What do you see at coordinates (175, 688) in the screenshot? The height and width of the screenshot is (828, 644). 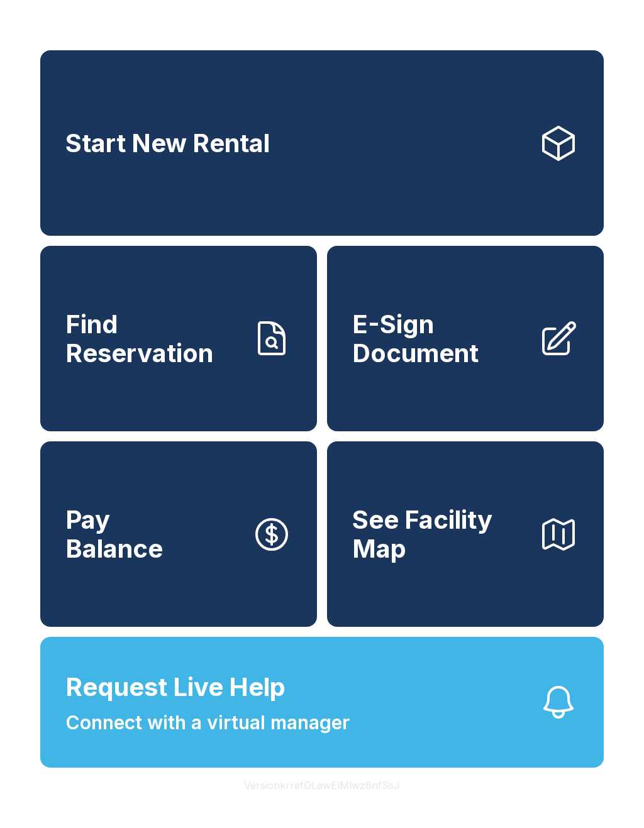 I see `span: Request Live Help` at bounding box center [175, 688].